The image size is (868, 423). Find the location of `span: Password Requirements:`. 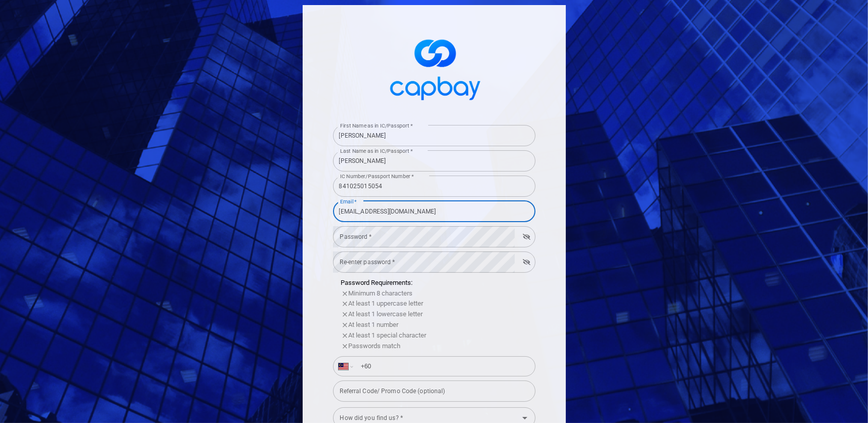

span: Password Requirements: is located at coordinates (377, 282).